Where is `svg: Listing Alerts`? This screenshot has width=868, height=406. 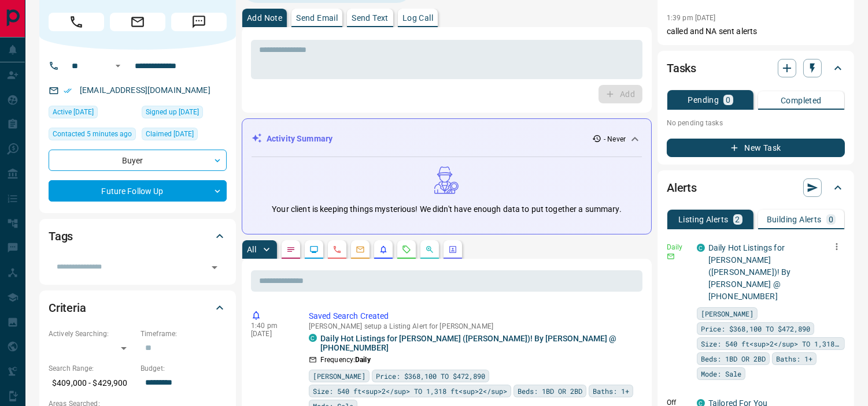
svg: Listing Alerts is located at coordinates (383, 250).